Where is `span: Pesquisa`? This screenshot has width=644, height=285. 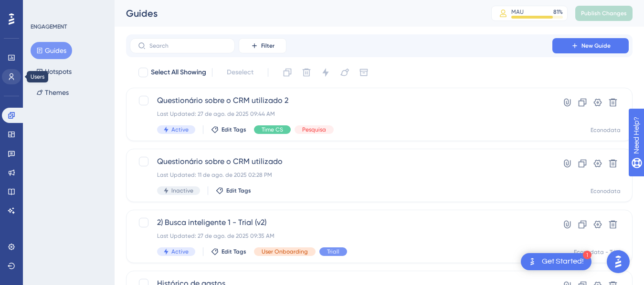
span: Pesquisa is located at coordinates (314, 130).